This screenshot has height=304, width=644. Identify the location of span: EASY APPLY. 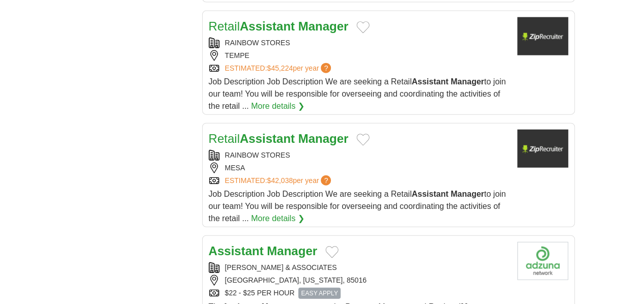
(319, 294).